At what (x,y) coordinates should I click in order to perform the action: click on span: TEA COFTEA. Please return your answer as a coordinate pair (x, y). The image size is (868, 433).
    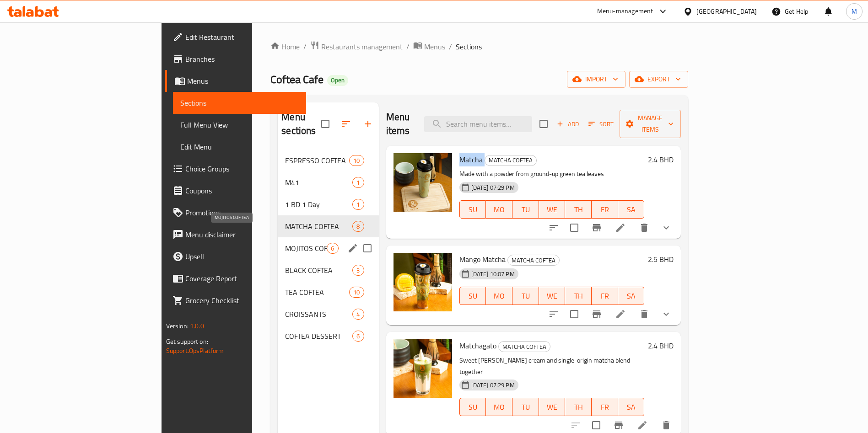
    Looking at the image, I should click on (317, 293).